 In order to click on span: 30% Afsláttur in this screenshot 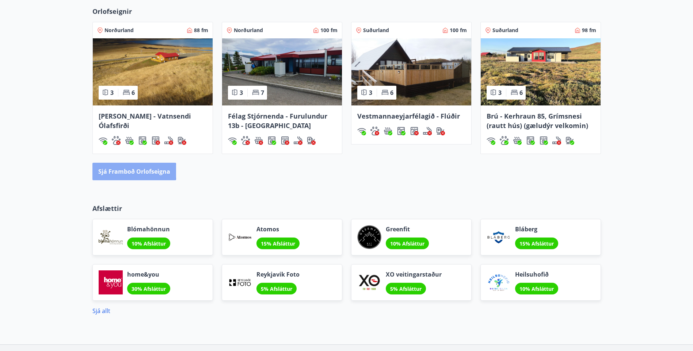, I will do `click(149, 289)`.